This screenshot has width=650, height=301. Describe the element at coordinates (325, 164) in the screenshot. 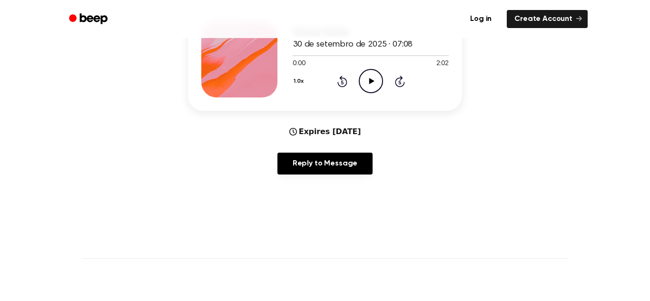

I see `a: Reply to Message` at that location.